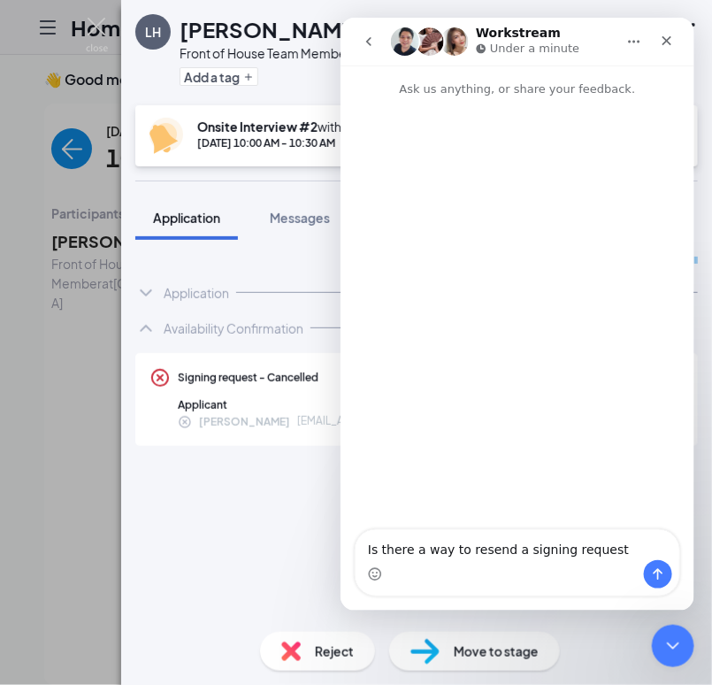 The image size is (712, 685). I want to click on svg: Plus, so click(249, 77).